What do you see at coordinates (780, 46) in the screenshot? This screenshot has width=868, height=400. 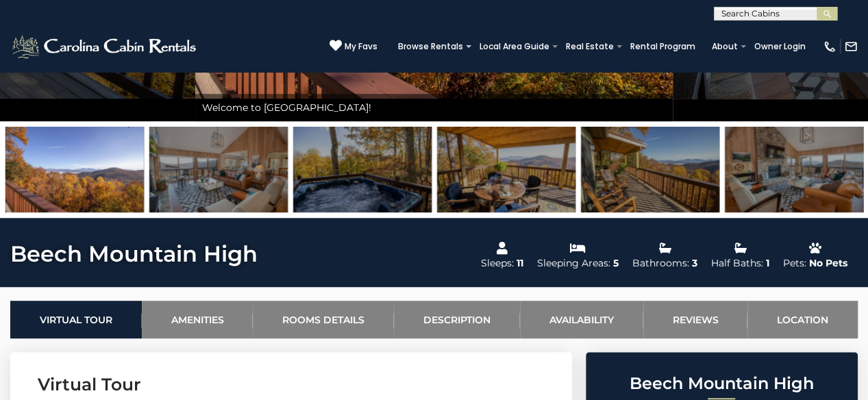 I see `a: Owner Login` at bounding box center [780, 46].